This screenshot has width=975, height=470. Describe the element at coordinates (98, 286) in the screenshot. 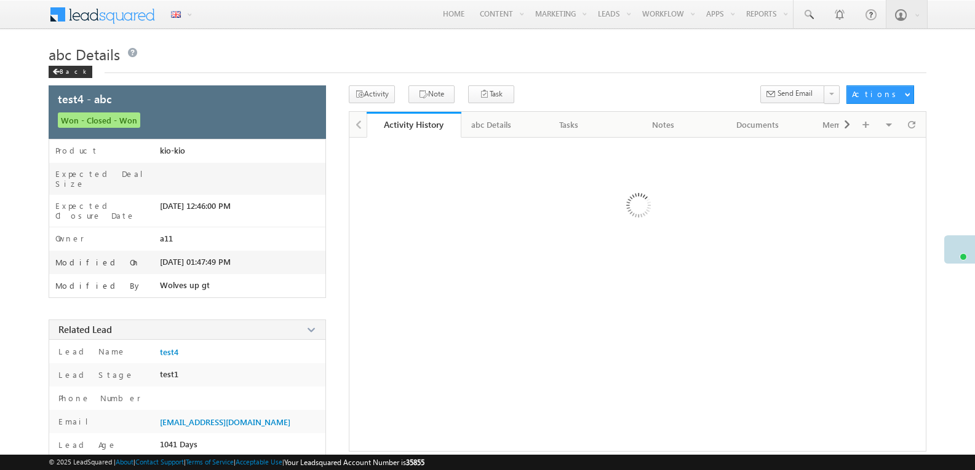

I see `label: Modified By` at that location.